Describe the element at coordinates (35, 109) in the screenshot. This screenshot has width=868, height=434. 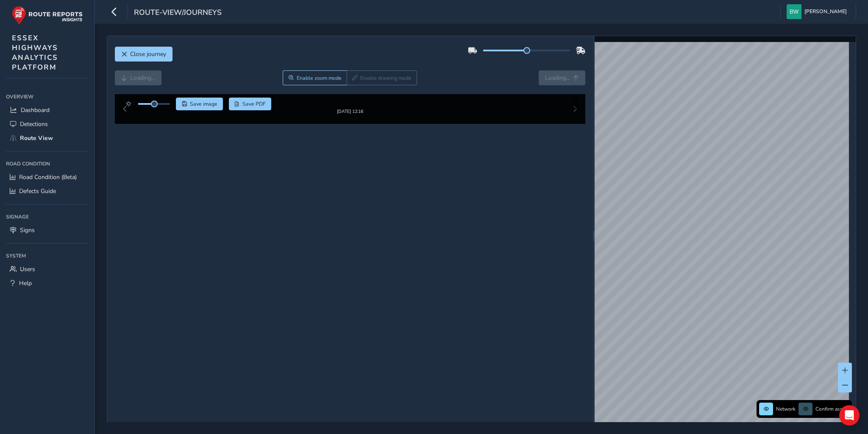
I see `span: Dashboard` at that location.